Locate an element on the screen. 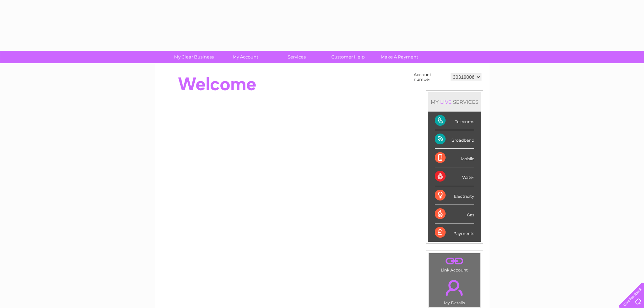 The image size is (644, 308). div: Electricity is located at coordinates (454, 195).